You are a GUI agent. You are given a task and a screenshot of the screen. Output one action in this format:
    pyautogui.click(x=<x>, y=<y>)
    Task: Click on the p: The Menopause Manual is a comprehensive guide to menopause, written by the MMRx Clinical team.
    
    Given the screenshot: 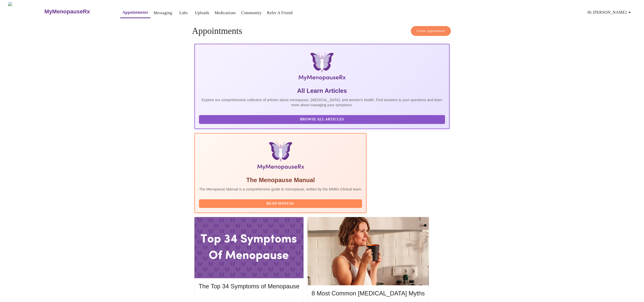 What is the action you would take?
    pyautogui.click(x=281, y=189)
    